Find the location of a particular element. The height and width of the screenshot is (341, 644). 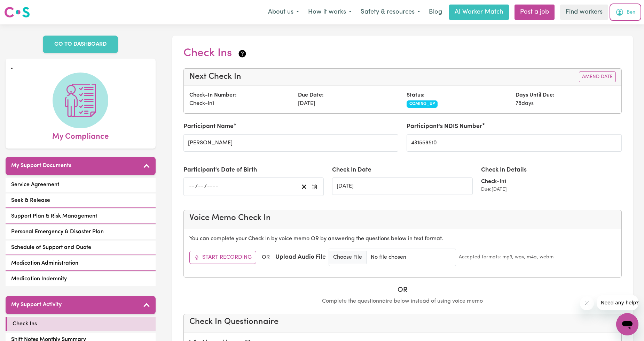

button: My Support Documents is located at coordinates (80, 166).